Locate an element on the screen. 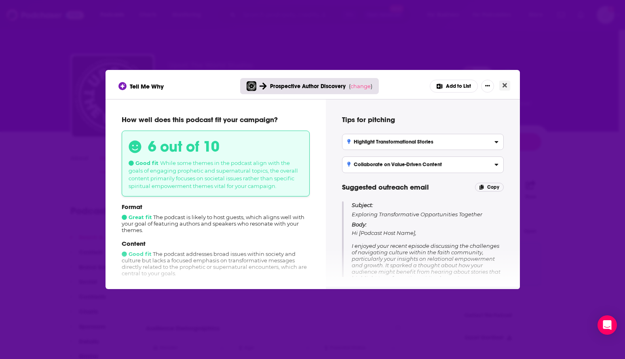 Image resolution: width=625 pixels, height=359 pixels. h3: Collaborate on Value-Driven Content is located at coordinates (394, 164).